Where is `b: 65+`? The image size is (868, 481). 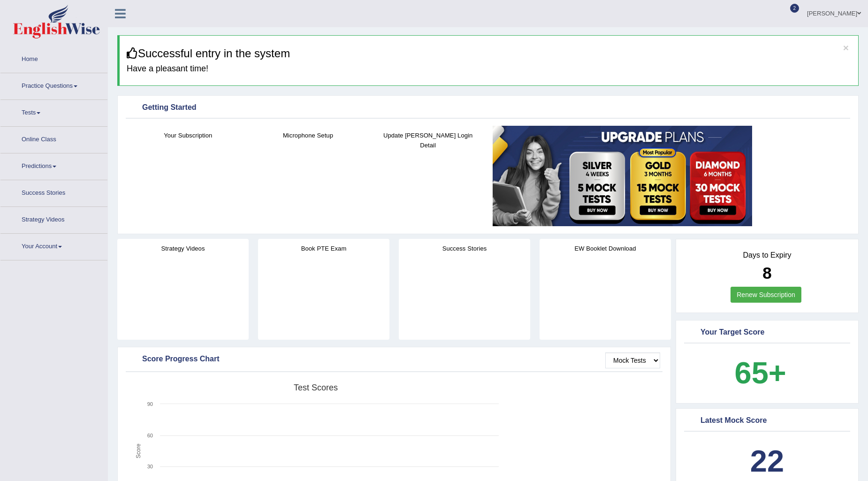
b: 65+ is located at coordinates (760, 372).